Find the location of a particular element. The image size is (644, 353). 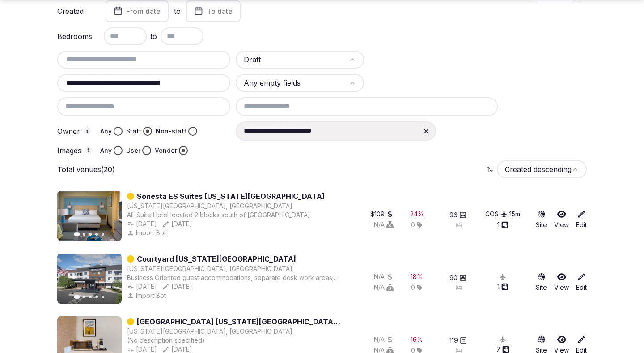

label: Staff is located at coordinates (134, 131).